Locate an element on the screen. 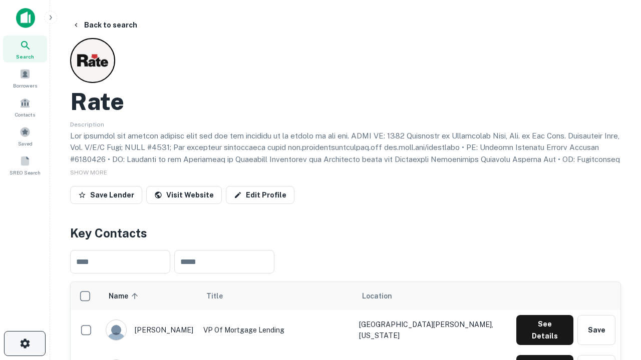 The width and height of the screenshot is (641, 360). a: Search is located at coordinates (25, 49).